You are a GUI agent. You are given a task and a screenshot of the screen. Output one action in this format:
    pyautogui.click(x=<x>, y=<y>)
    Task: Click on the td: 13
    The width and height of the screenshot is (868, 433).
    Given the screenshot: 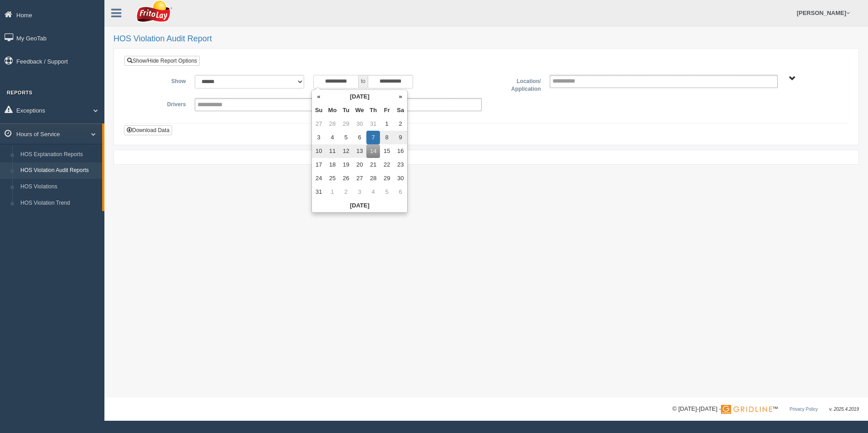 What is the action you would take?
    pyautogui.click(x=360, y=152)
    